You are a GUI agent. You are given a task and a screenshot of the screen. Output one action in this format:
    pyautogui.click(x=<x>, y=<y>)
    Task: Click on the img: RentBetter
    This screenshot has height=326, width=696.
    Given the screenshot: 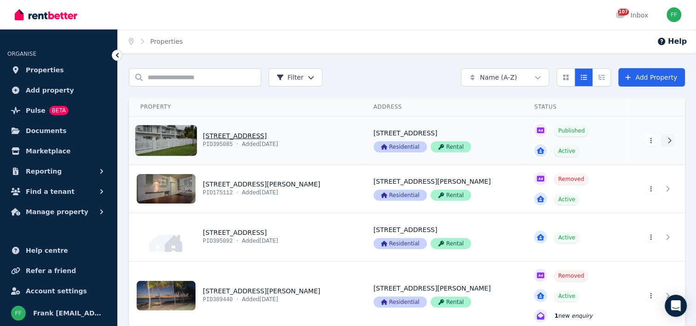 What is the action you would take?
    pyautogui.click(x=46, y=15)
    